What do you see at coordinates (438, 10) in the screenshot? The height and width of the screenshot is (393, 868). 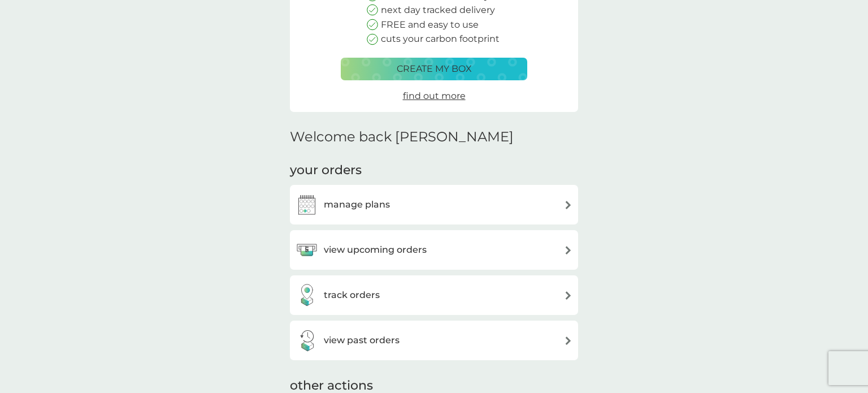 I see `p: next day tracked delivery` at bounding box center [438, 10].